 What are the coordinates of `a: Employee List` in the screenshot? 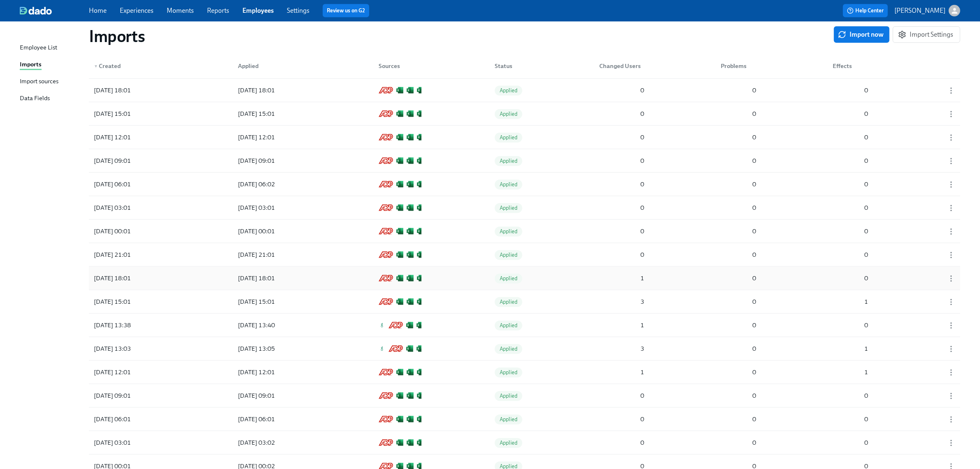 It's located at (51, 48).